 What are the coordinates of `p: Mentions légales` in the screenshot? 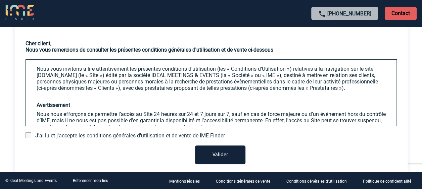 It's located at (184, 182).